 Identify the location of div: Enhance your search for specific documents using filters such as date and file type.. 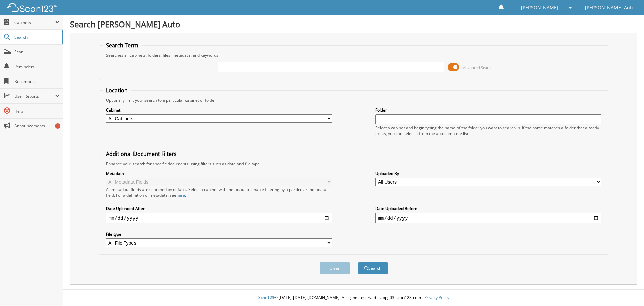
(354, 164).